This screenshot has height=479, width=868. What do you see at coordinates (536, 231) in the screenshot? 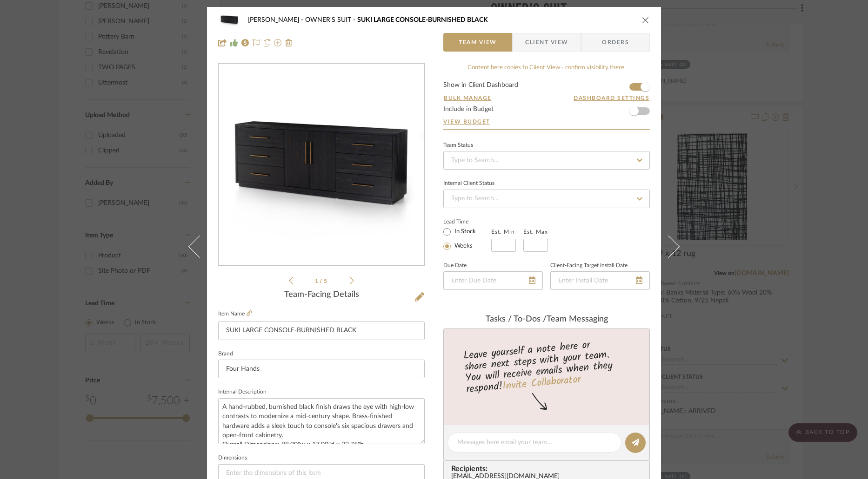
I see `label: Est. Max` at bounding box center [536, 231].